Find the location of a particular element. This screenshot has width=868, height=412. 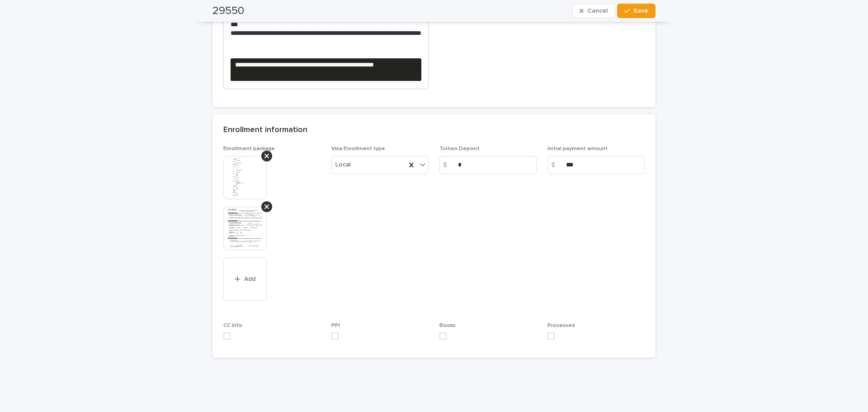

span: Local is located at coordinates (343, 165).